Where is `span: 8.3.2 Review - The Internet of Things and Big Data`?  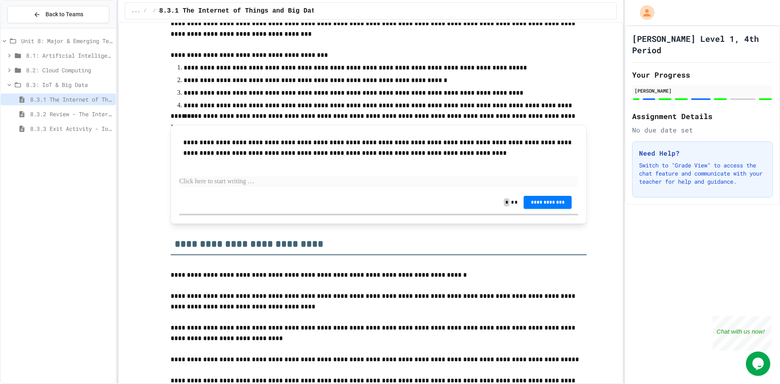
span: 8.3.2 Review - The Internet of Things and Big Data is located at coordinates (71, 114).